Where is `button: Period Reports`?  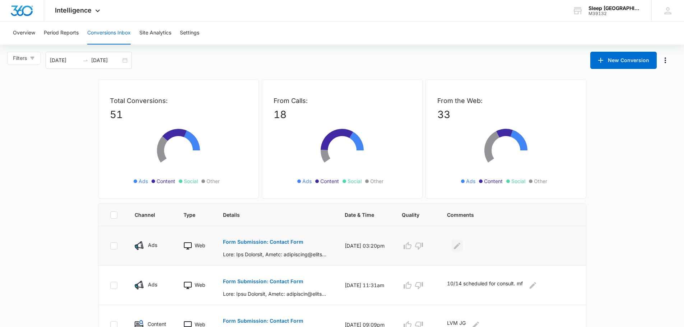 button: Period Reports is located at coordinates (61, 33).